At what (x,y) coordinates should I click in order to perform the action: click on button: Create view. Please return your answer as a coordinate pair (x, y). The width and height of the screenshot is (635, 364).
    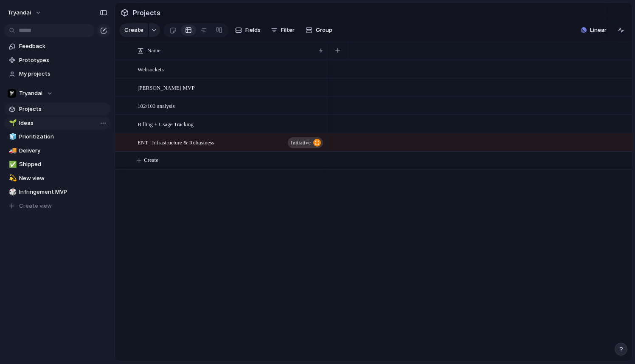
    Looking at the image, I should click on (57, 206).